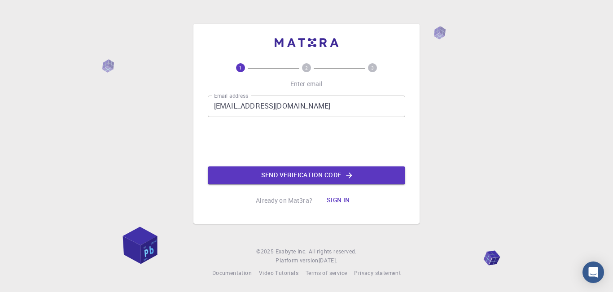  Describe the element at coordinates (284, 201) in the screenshot. I see `p: Already on Mat3ra?` at that location.